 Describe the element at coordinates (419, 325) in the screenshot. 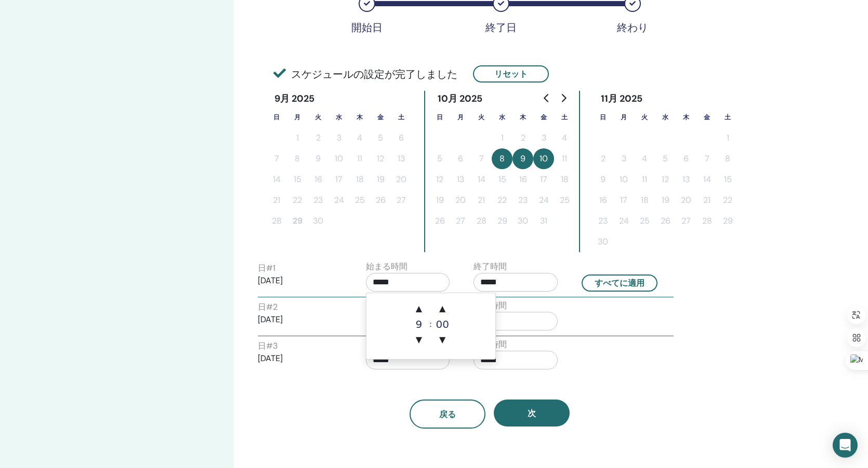

I see `div: 9` at that location.